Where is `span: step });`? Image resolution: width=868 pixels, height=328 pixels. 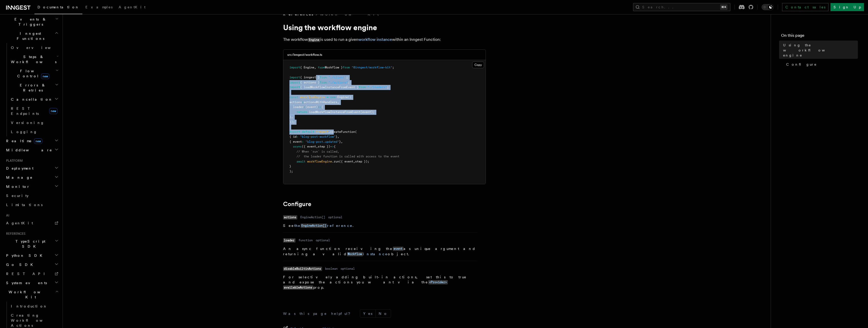 span: step }); is located at coordinates (362, 162).